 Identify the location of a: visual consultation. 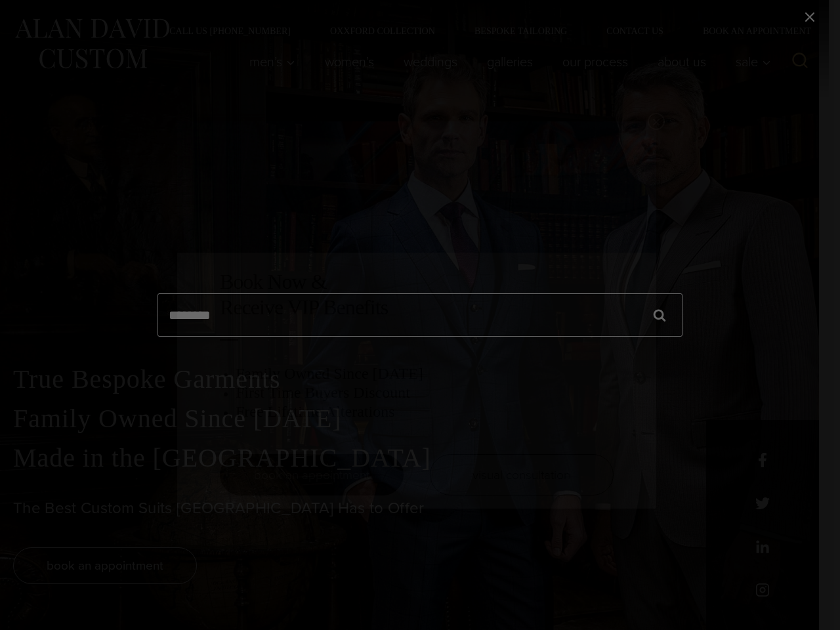
(522, 475).